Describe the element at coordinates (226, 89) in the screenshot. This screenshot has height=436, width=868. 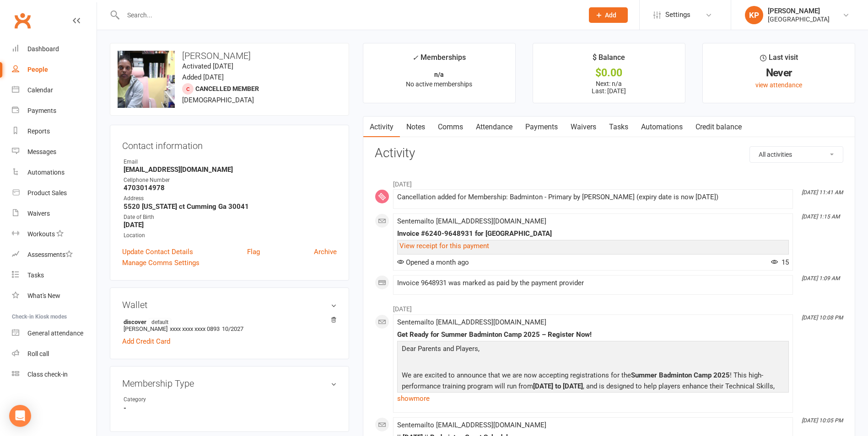
I see `span: Cancelled member` at that location.